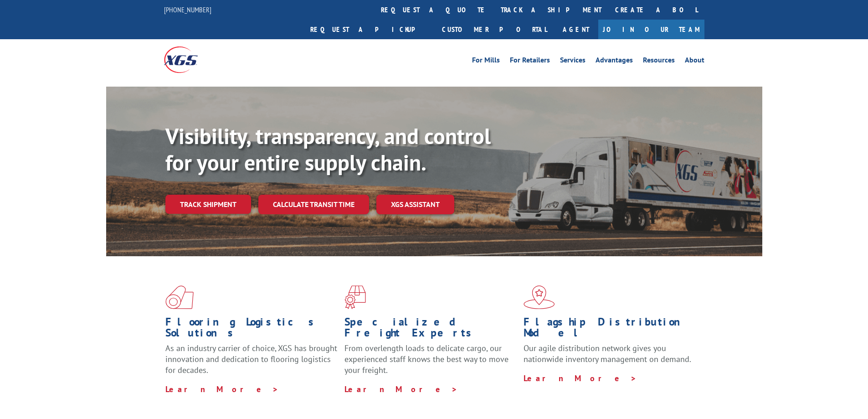 This screenshot has height=419, width=868. What do you see at coordinates (355, 297) in the screenshot?
I see `img: xgs-icon-focused-on-flooring-red` at bounding box center [355, 297].